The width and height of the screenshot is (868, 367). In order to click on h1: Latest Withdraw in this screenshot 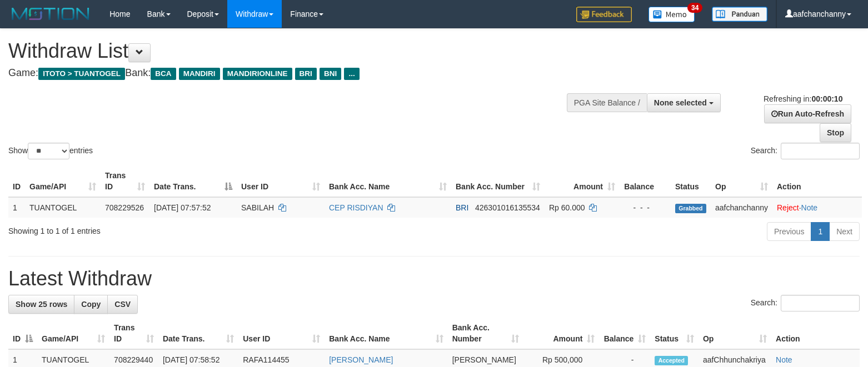, I will do `click(434, 279)`.